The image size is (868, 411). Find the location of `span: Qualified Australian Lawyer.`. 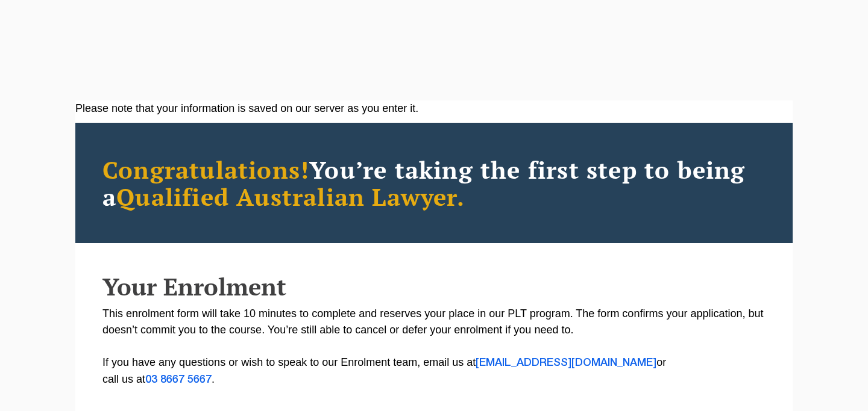

span: Qualified Australian Lawyer. is located at coordinates (291, 196).